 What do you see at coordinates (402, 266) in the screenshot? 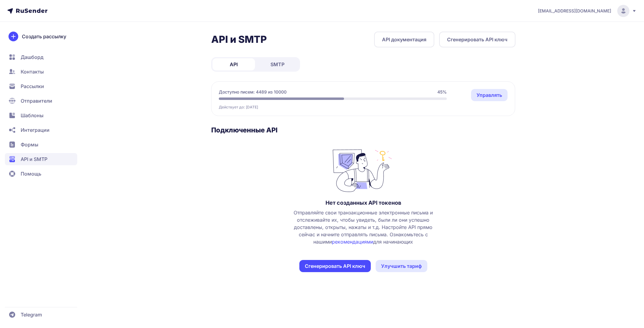
I see `a: Улучшить тариф` at bounding box center [402, 266].